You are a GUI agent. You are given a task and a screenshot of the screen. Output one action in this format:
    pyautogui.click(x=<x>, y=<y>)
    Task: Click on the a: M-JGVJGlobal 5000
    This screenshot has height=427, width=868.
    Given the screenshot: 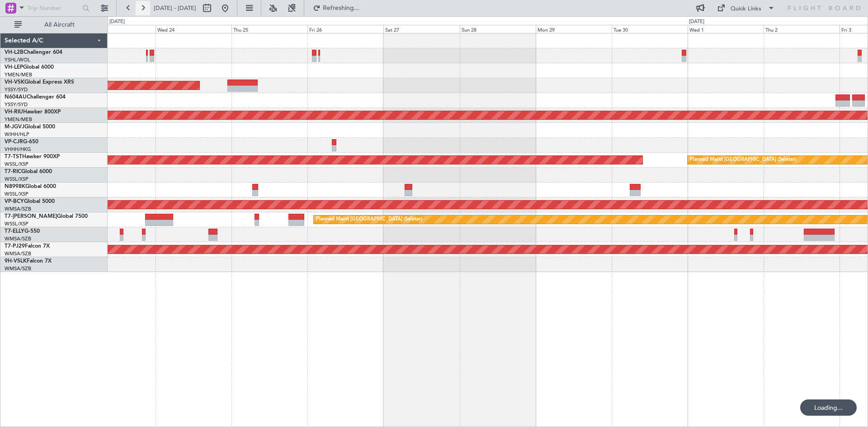 What is the action you would take?
    pyautogui.click(x=30, y=127)
    